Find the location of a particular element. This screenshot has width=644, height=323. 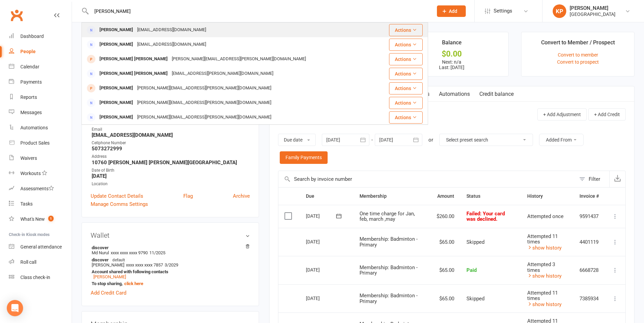

a: General attendance kiosk mode is located at coordinates (40, 247).